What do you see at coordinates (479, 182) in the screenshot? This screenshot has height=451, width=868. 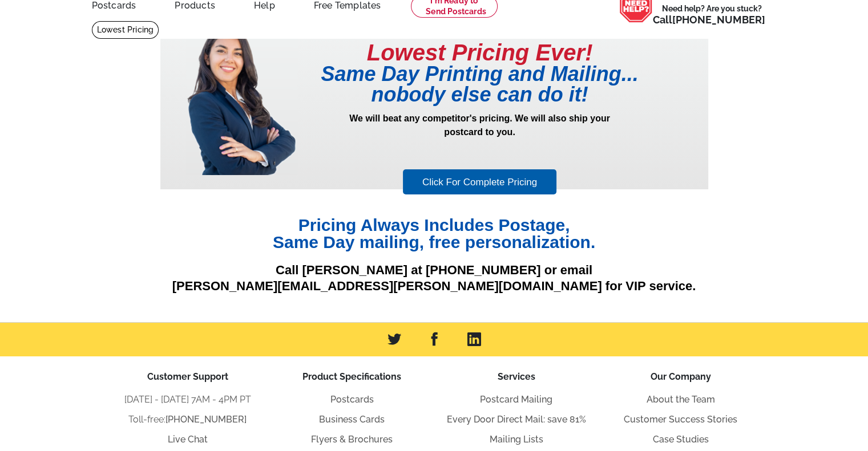 I see `a: Click For Complete Pricing` at bounding box center [479, 182].